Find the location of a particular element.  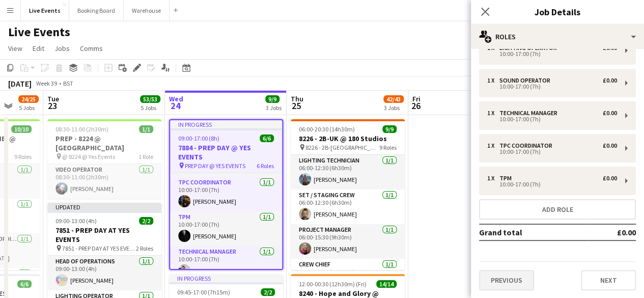

div: Updated is located at coordinates (105, 207).